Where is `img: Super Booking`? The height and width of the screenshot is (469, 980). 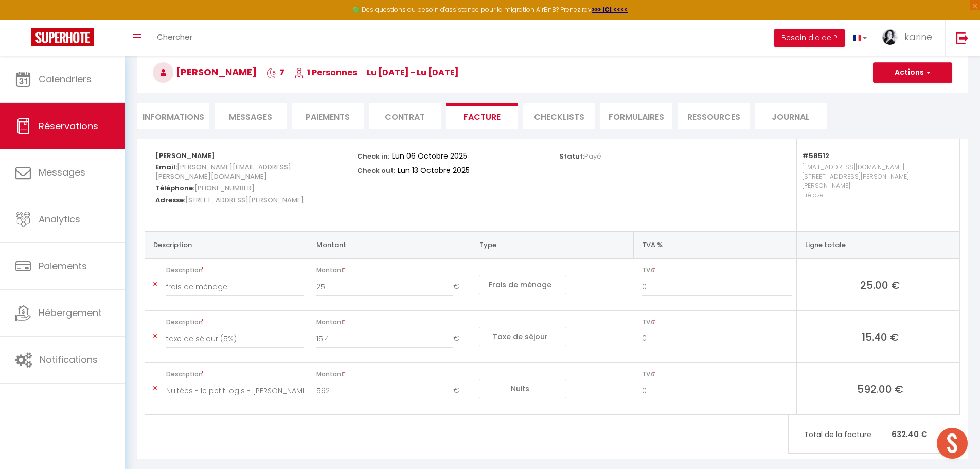 img: Super Booking is located at coordinates (62, 37).